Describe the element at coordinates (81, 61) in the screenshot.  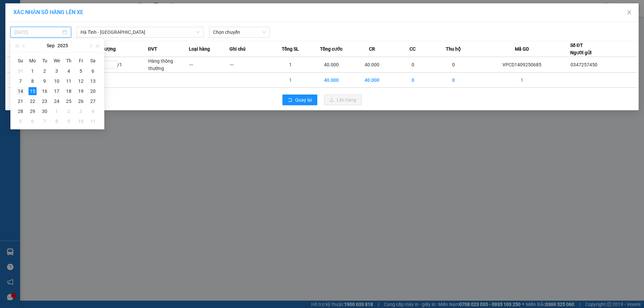
I see `th: Fr` at that location.